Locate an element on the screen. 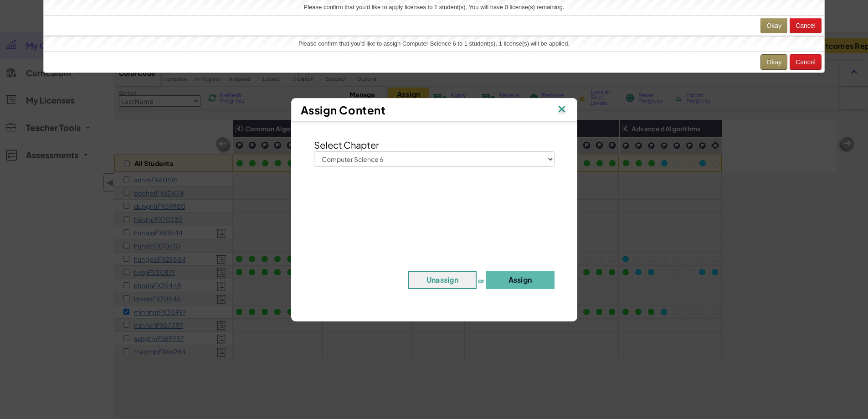 This screenshot has height=419, width=868. button: Unassign is located at coordinates (442, 280).